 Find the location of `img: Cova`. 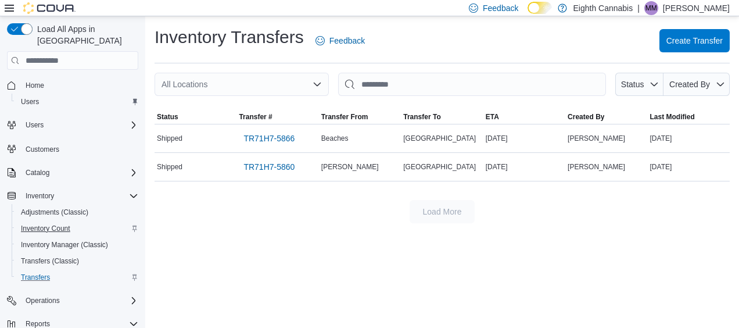

img: Cova is located at coordinates (49, 8).